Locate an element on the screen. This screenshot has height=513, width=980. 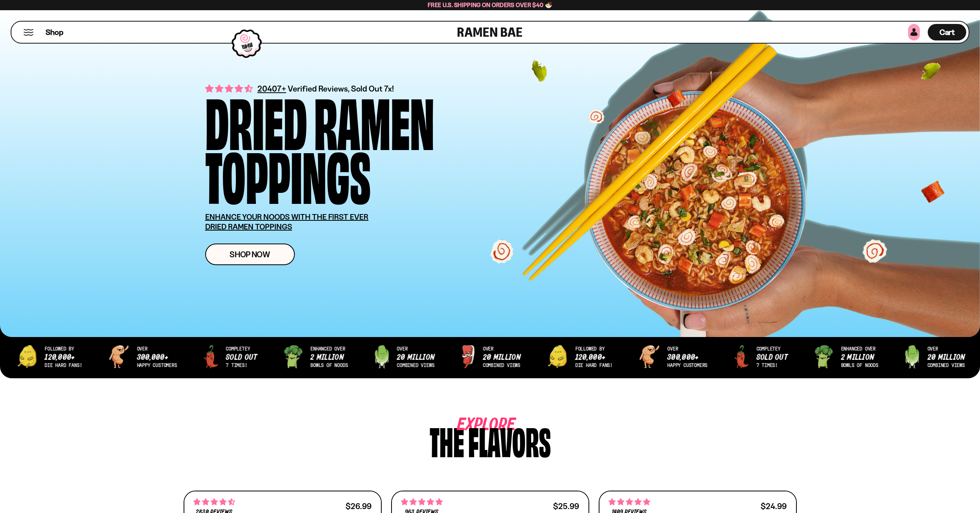
div: The is located at coordinates (447, 440).